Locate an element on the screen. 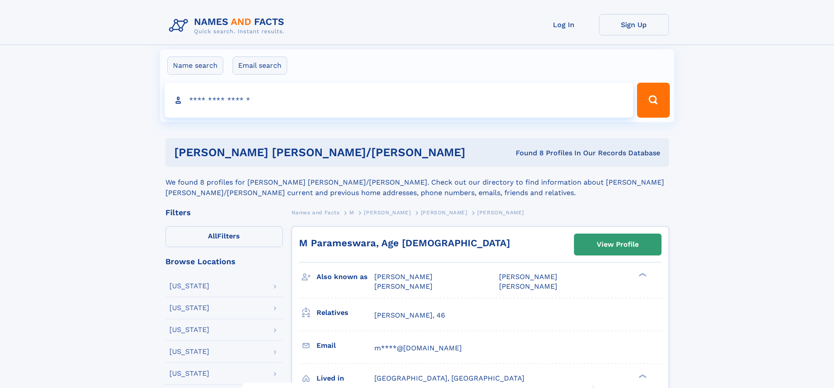  a: M is located at coordinates (352, 212).